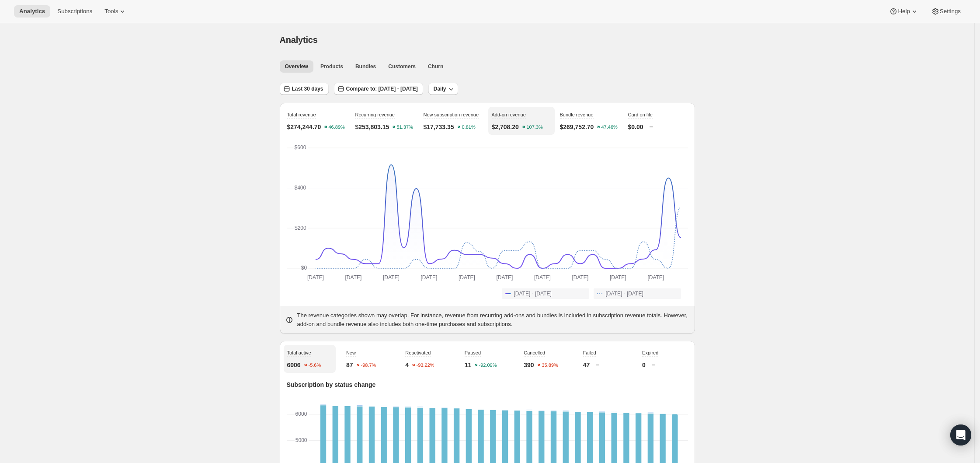 This screenshot has width=980, height=463. What do you see at coordinates (626, 412) in the screenshot?
I see `rect: New-1 4` at bounding box center [626, 412].